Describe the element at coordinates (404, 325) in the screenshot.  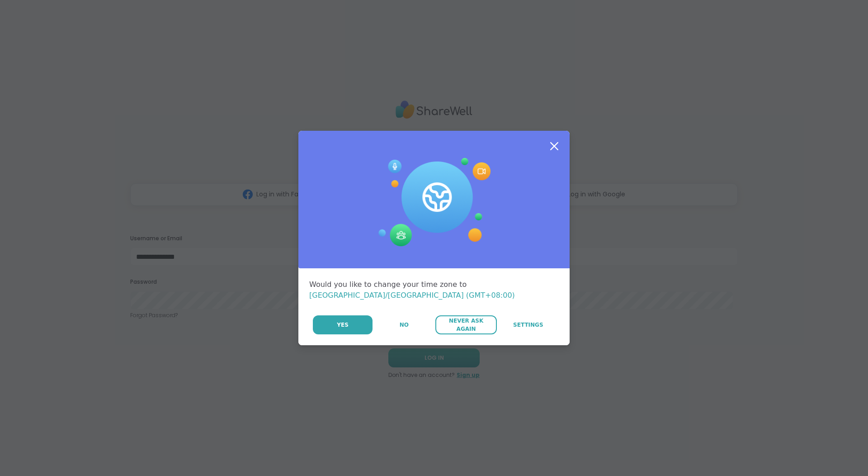
I see `button: No` at that location.